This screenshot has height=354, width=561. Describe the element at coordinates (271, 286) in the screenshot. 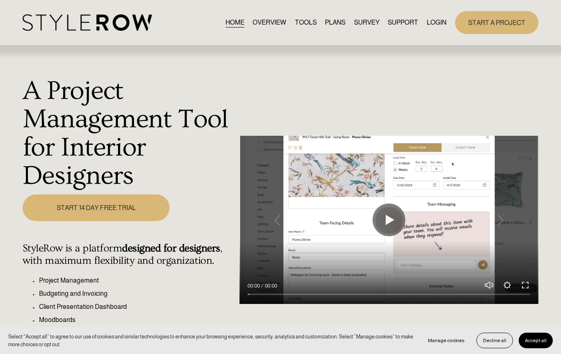

I see `div: Duration` at that location.